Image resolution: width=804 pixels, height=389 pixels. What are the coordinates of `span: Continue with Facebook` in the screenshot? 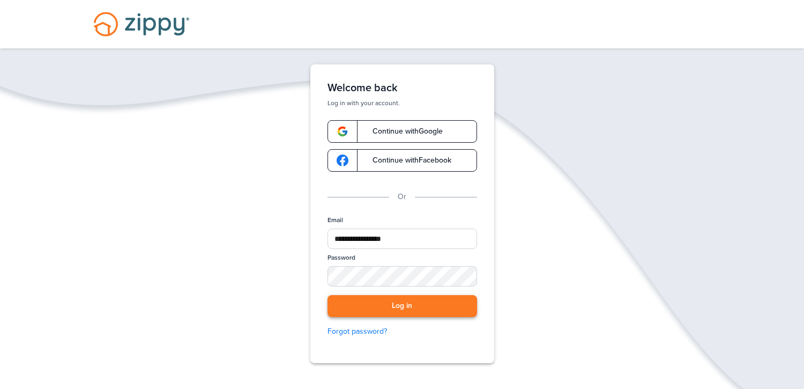 It's located at (406, 160).